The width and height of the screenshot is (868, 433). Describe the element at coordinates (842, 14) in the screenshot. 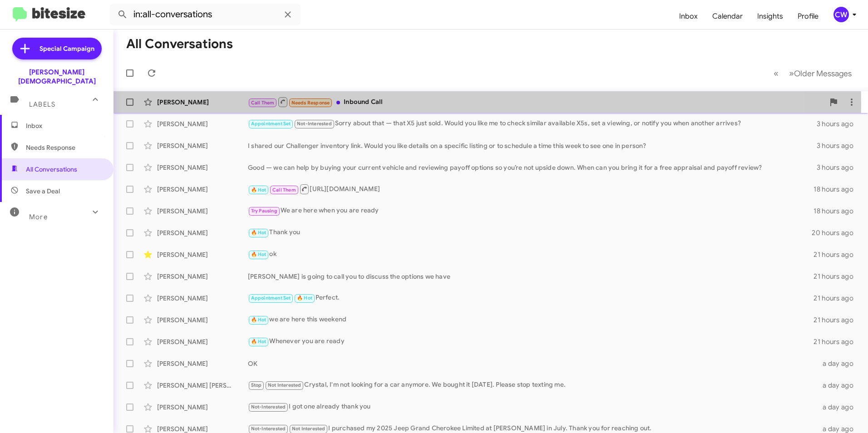

I see `button: CW` at that location.